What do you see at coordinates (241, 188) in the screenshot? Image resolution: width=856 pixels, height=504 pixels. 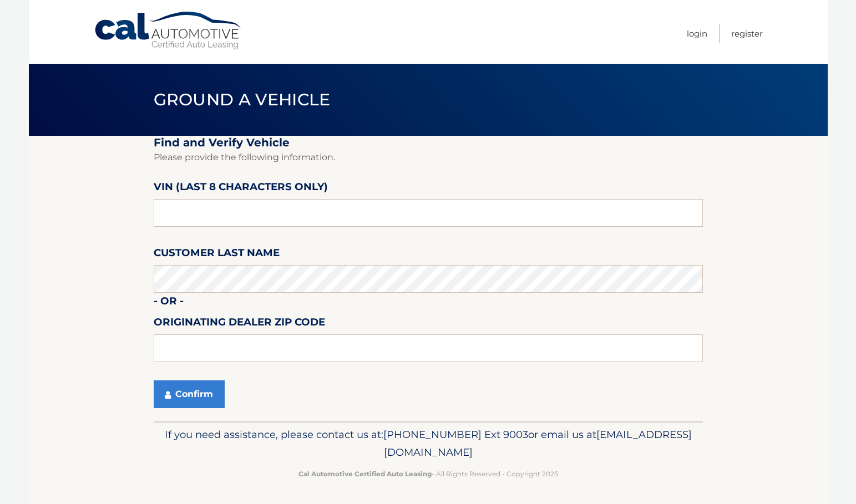 I see `label: VIN (last 8 characters only)` at bounding box center [241, 188].